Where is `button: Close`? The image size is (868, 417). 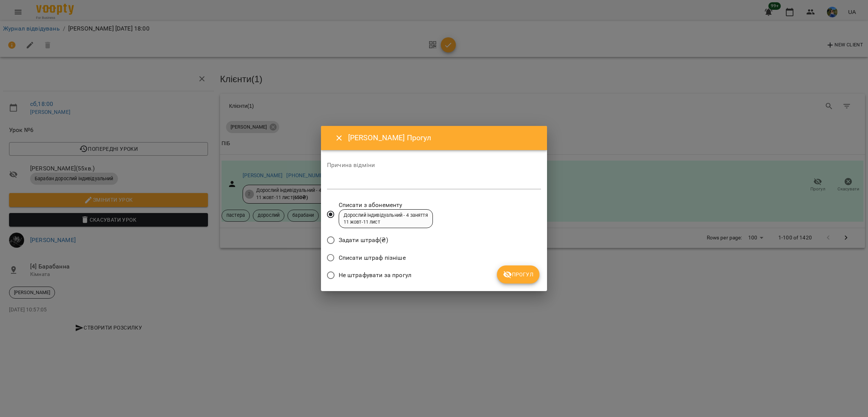
button: Close is located at coordinates (339, 138).